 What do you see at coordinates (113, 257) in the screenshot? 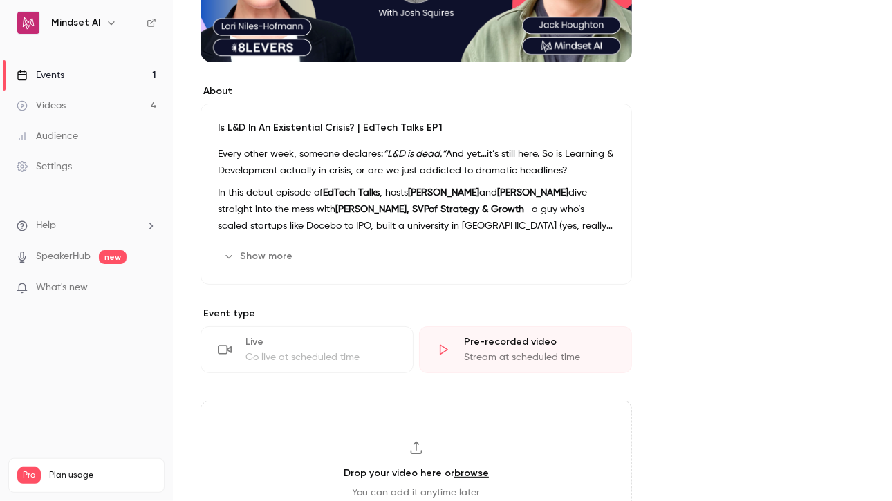
I see `span: new` at bounding box center [113, 257].